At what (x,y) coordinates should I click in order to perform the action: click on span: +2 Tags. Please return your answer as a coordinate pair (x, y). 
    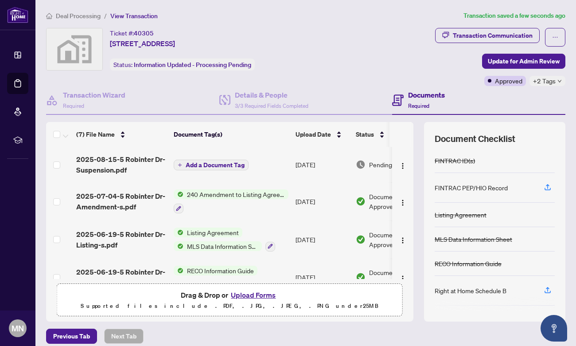
    Looking at the image, I should click on (544, 81).